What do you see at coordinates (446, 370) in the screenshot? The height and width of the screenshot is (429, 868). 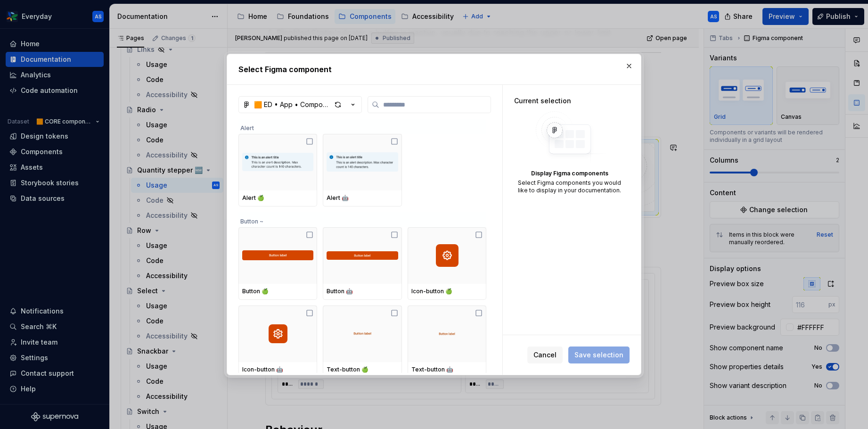 I see `div: Text-button 🤖` at bounding box center [446, 370].